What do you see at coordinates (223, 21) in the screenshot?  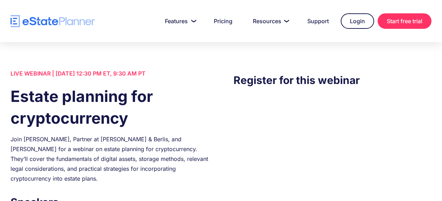 I see `a: Pricing` at bounding box center [223, 21].